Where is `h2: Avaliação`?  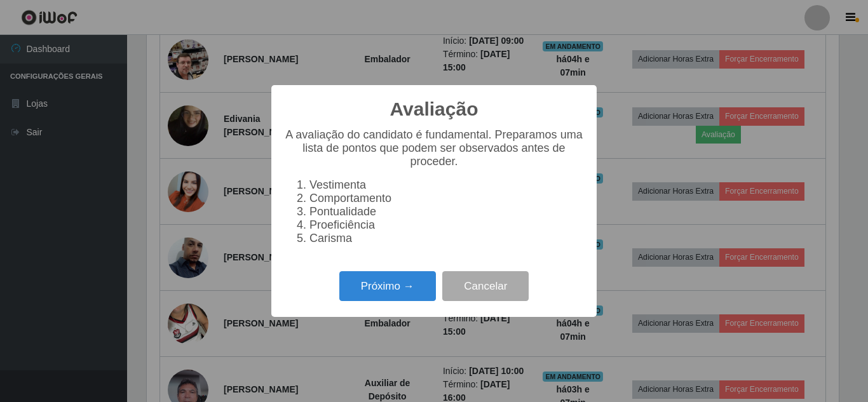 h2: Avaliação is located at coordinates (434, 109).